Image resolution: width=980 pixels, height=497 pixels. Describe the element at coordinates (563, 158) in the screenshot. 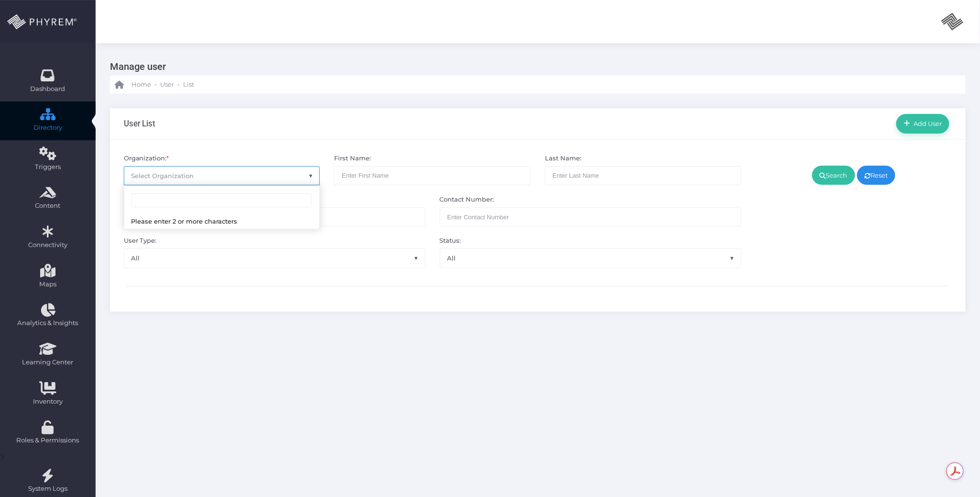

I see `label: Last Name:` at that location.